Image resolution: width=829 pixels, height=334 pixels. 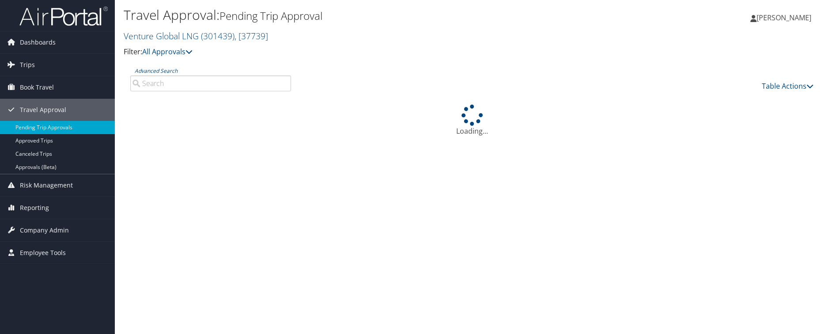 I want to click on span: Risk Management, so click(x=46, y=185).